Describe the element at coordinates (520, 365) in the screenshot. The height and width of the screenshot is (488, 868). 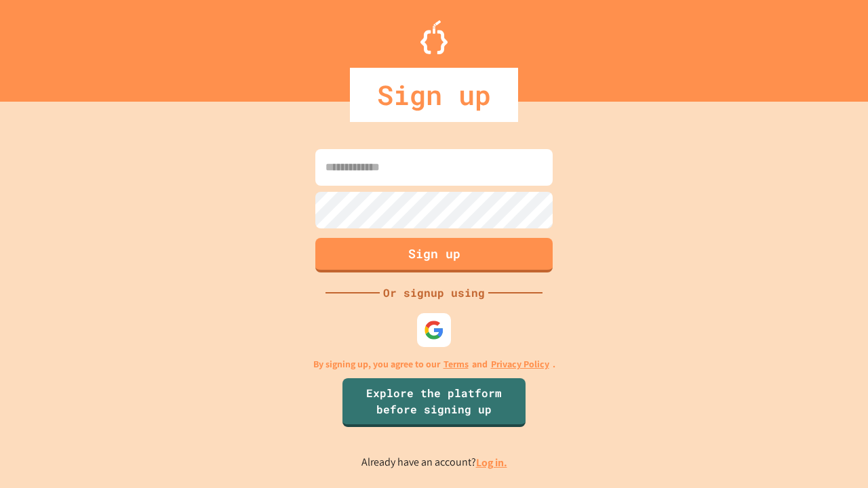
I see `a: Privacy Policy` at that location.